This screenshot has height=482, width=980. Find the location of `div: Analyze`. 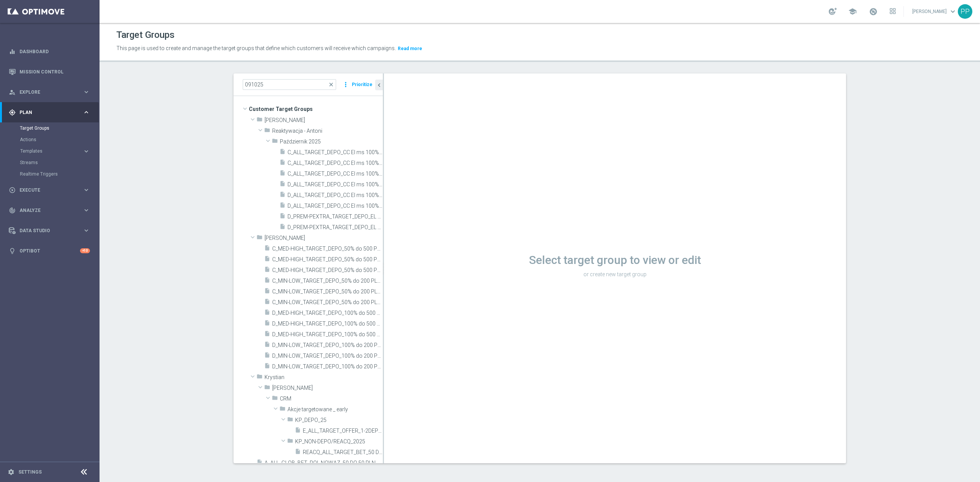

div: Analyze is located at coordinates (46, 211).